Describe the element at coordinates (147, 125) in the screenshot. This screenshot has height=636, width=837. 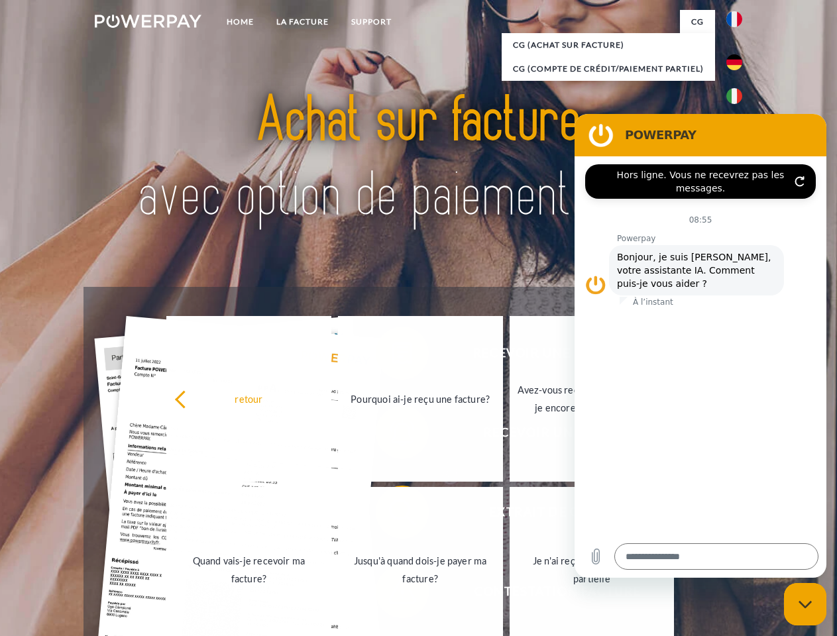
I see `p: Powerpay` at that location.